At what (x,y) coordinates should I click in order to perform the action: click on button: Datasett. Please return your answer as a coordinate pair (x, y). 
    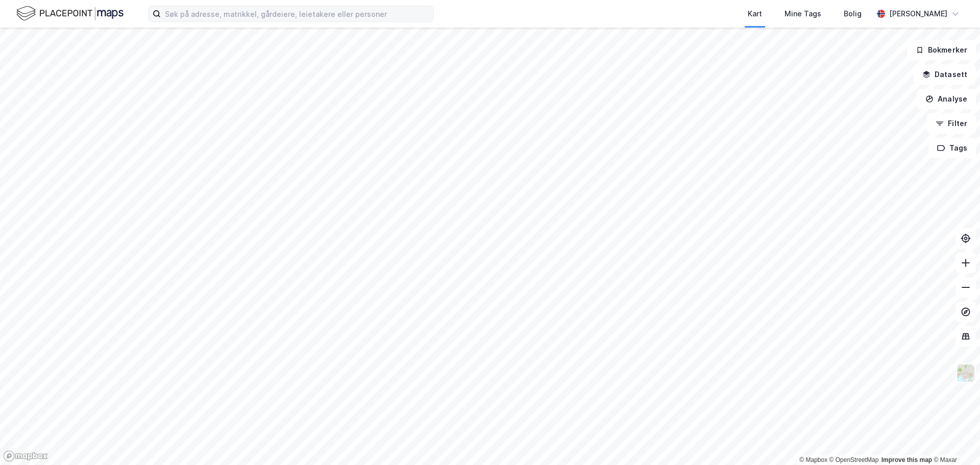
    Looking at the image, I should click on (945, 75).